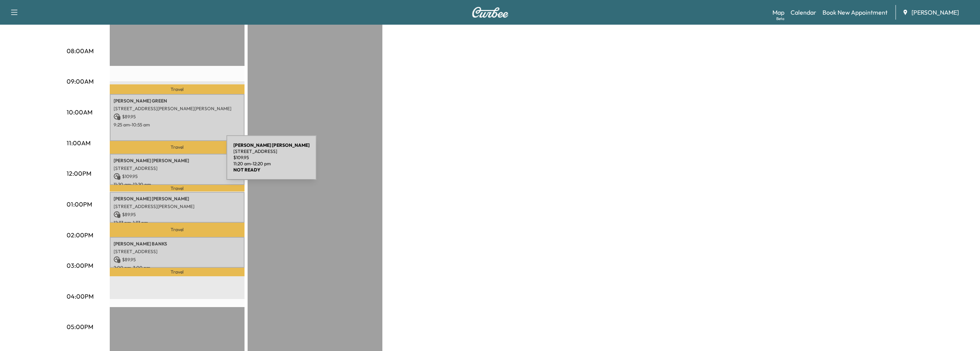 The height and width of the screenshot is (351, 980). Describe the element at coordinates (80, 235) in the screenshot. I see `p: 02:00PM` at that location.